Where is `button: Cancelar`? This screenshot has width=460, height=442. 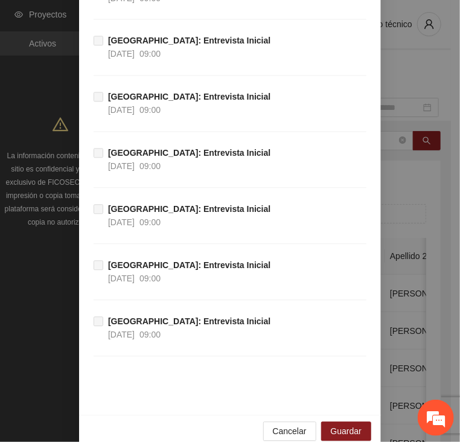
button: Cancelar is located at coordinates (290, 432).